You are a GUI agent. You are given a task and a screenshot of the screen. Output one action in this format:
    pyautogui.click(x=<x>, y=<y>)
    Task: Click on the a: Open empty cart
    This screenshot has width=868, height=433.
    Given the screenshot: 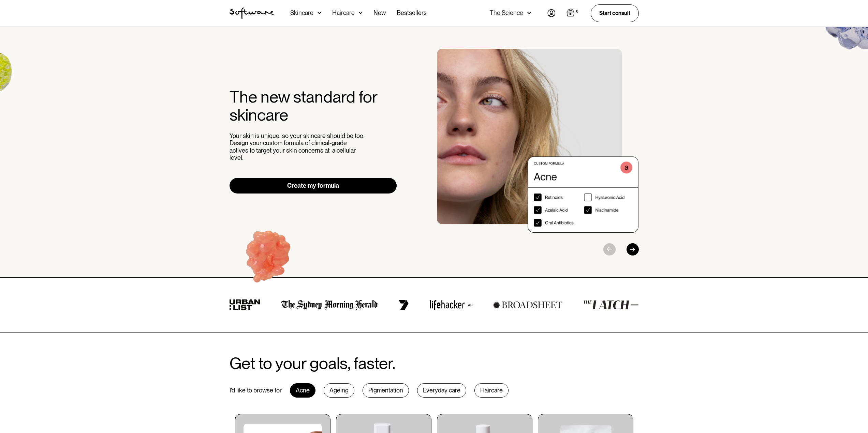 What is the action you would take?
    pyautogui.click(x=573, y=14)
    